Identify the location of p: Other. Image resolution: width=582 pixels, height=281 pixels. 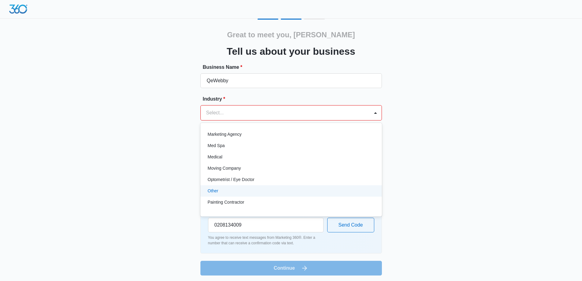
(213, 191).